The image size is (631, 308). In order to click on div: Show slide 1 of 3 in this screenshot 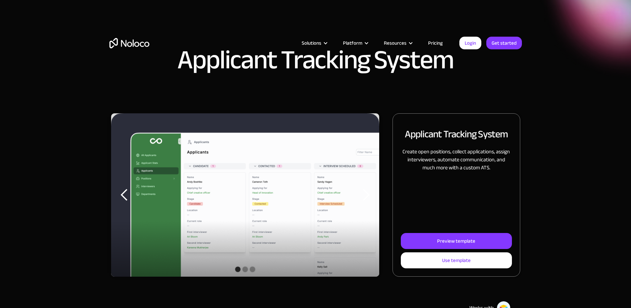, I will do `click(238, 269)`.